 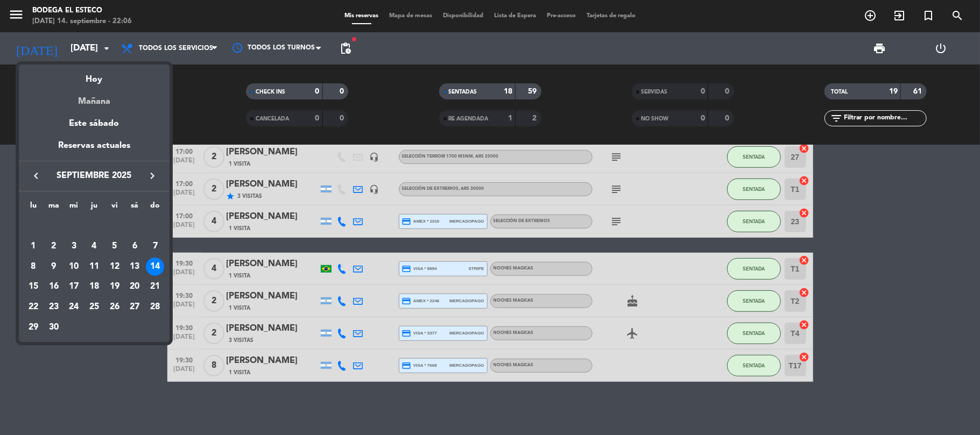 What do you see at coordinates (135, 246) in the screenshot?
I see `div: 6` at bounding box center [135, 246].